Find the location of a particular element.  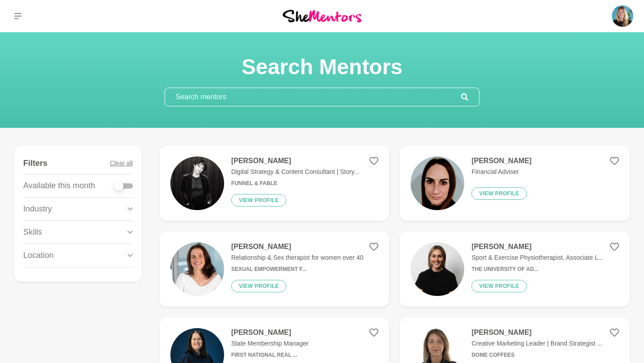

p: Sport & Exercise Physiotherapist, Associate L... is located at coordinates (537, 257).